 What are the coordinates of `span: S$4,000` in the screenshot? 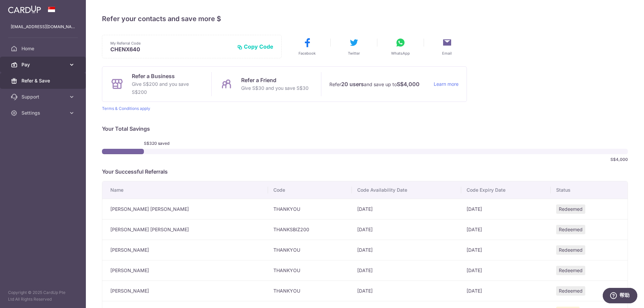 It's located at (620, 160).